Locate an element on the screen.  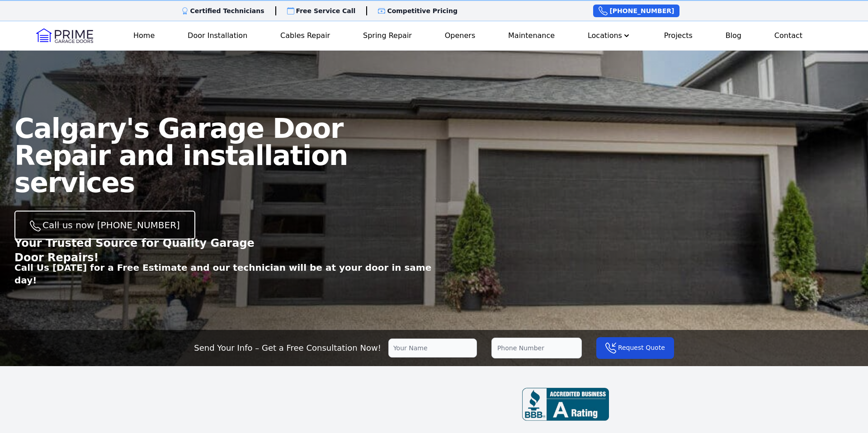
a: Openers is located at coordinates (460, 36).